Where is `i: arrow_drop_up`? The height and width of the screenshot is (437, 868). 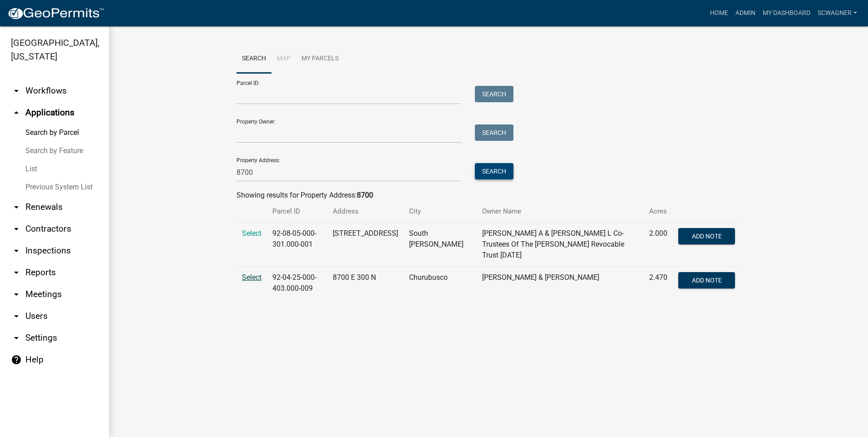 i: arrow_drop_up is located at coordinates (17, 113).